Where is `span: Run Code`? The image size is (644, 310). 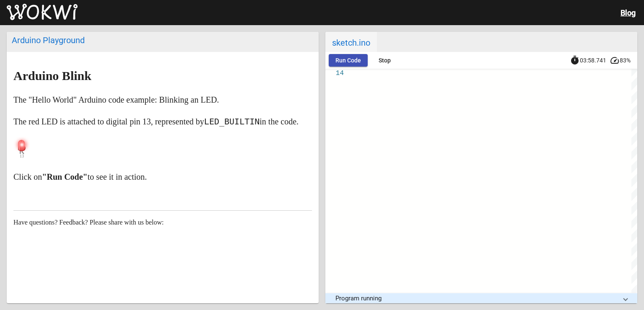
span: Run Code is located at coordinates (348, 60).